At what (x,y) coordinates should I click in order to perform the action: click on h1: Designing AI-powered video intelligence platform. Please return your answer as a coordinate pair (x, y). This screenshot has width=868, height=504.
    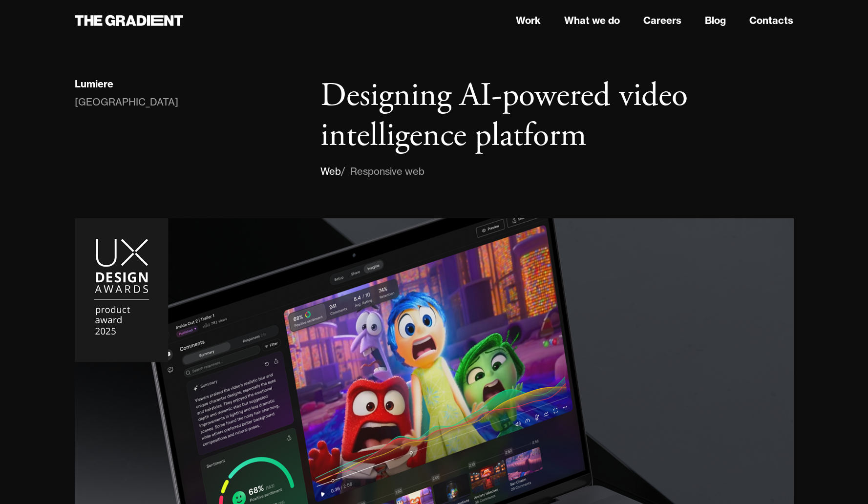
    Looking at the image, I should click on (557, 116).